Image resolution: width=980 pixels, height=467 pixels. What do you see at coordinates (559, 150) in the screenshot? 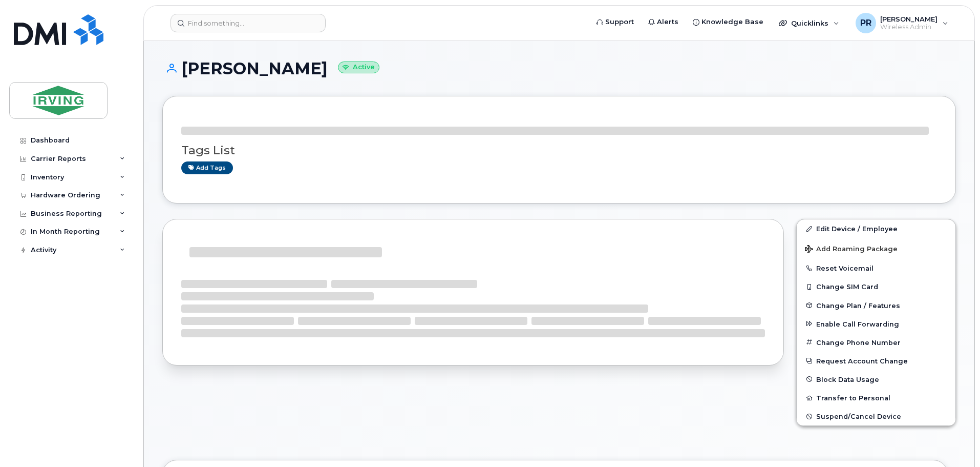
I see `h3: Tags List` at bounding box center [559, 150].